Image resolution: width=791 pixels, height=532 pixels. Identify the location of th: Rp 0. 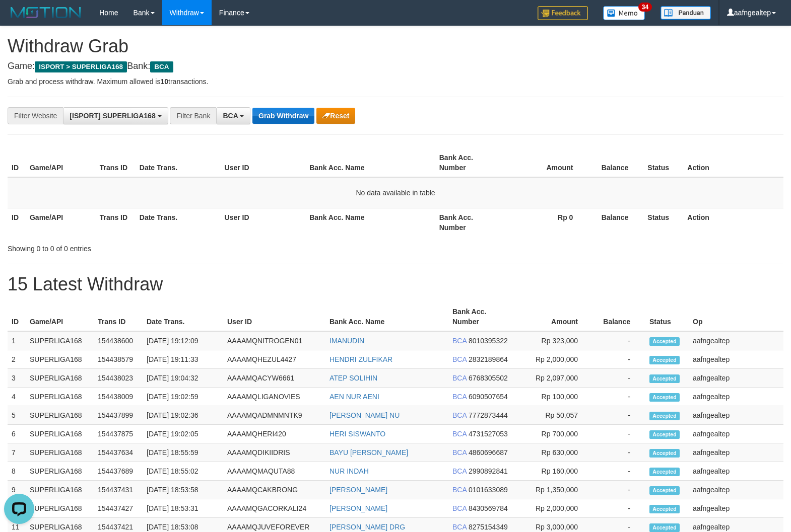
(546, 221).